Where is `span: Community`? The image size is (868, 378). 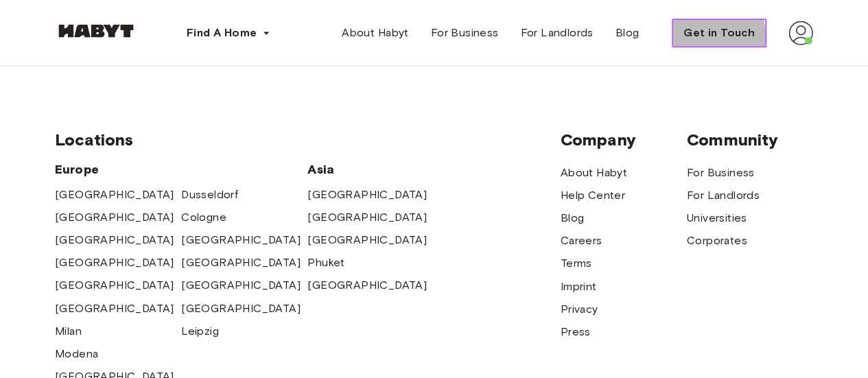 span: Community is located at coordinates (749, 140).